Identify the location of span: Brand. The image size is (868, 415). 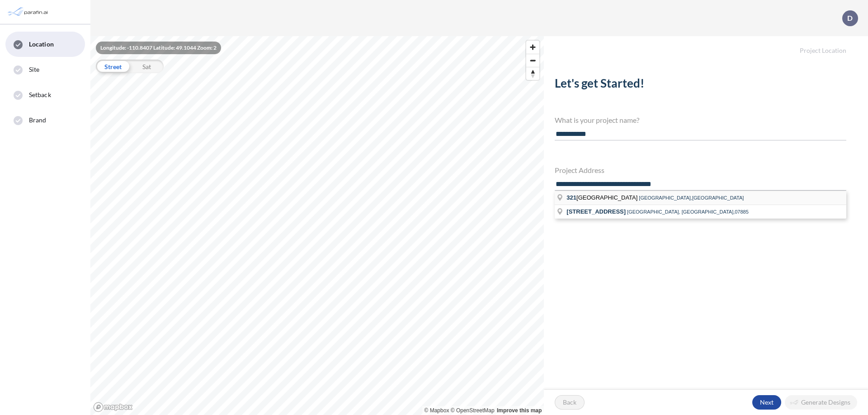
(37, 120).